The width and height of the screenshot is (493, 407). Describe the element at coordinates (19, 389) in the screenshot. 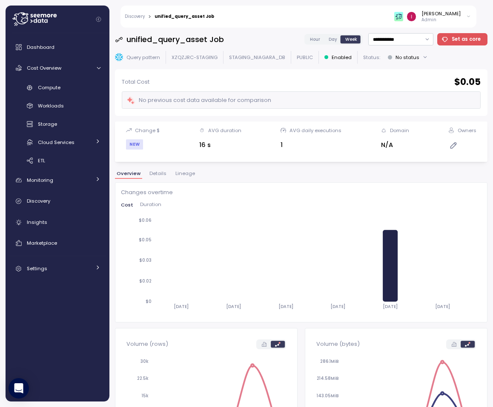

I see `div: Open Intercom Messenger` at that location.